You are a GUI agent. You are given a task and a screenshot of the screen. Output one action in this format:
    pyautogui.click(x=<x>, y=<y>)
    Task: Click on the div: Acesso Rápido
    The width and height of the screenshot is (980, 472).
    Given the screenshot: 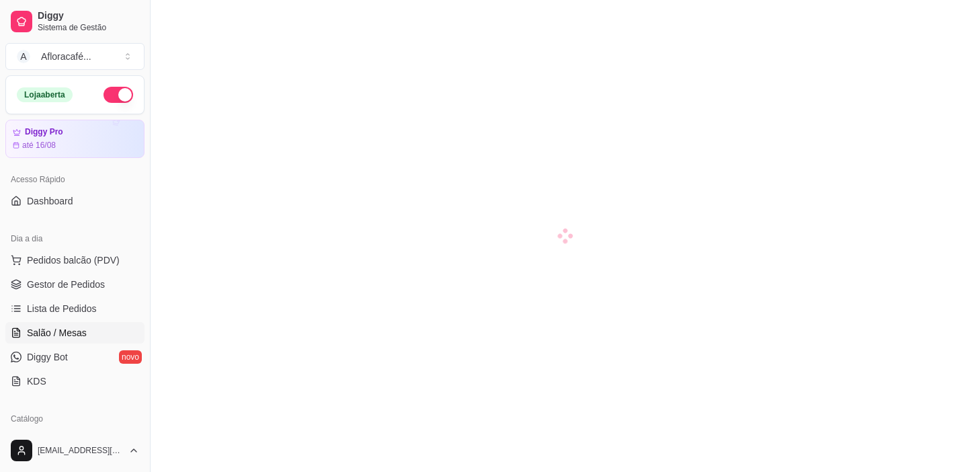 What is the action you would take?
    pyautogui.click(x=75, y=179)
    